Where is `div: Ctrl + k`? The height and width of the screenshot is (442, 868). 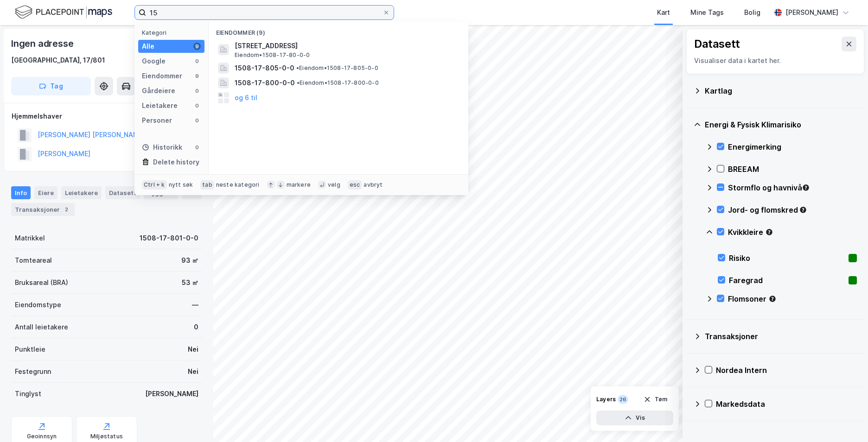 div: Ctrl + k is located at coordinates (155, 185).